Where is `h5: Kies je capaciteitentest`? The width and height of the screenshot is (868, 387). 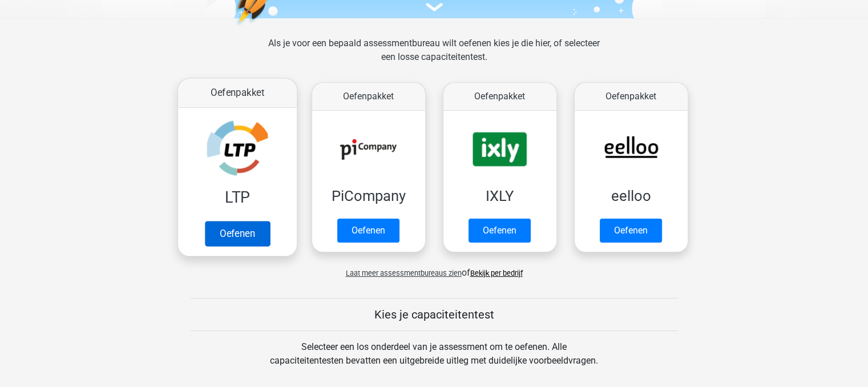 h5: Kies je capaciteitentest is located at coordinates (434, 315).